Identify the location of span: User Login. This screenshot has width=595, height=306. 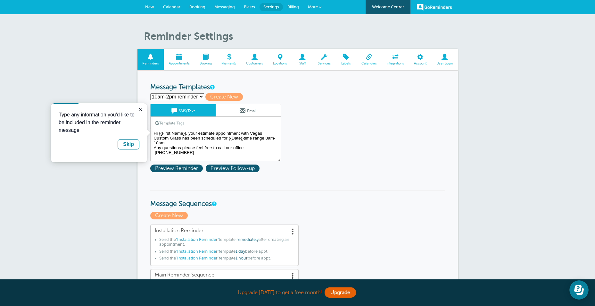
(445, 63).